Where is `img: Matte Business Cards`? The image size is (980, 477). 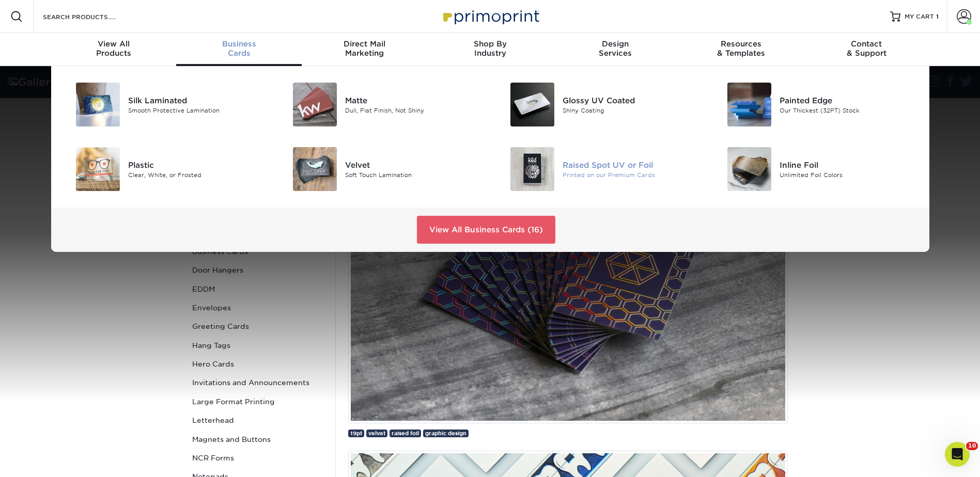
img: Matte Business Cards is located at coordinates (315, 105).